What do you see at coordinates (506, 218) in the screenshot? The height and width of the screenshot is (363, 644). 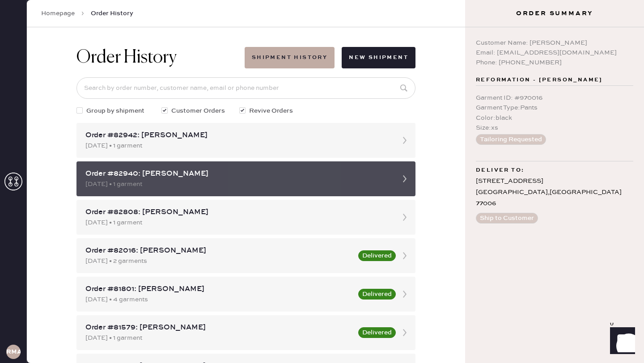 I see `button: Ship to Customer` at bounding box center [506, 218].